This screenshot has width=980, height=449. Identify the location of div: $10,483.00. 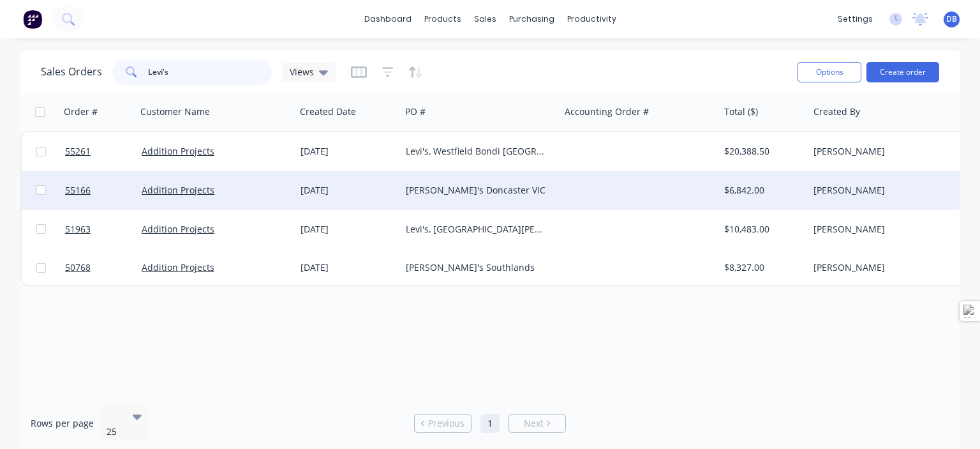
(761, 230).